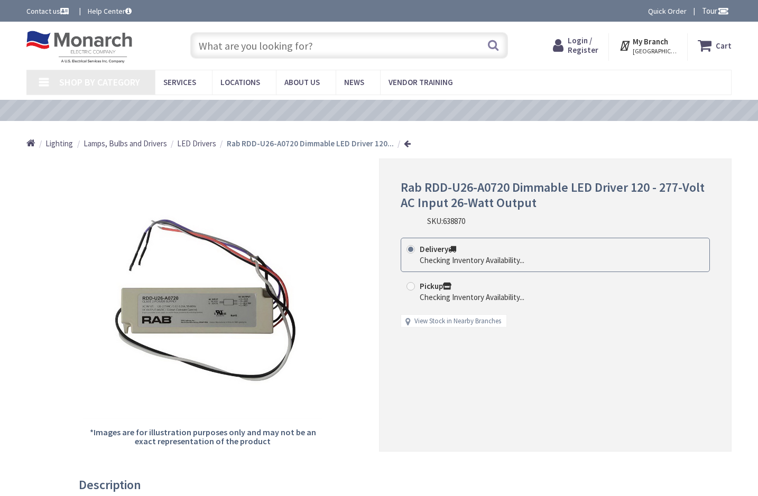 The image size is (758, 496). What do you see at coordinates (583, 45) in the screenshot?
I see `span: Login / Register` at bounding box center [583, 45].